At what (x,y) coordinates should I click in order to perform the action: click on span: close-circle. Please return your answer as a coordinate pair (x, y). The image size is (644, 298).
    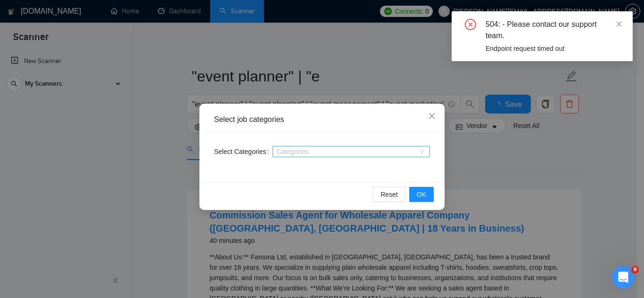
    Looking at the image, I should click on (470, 24).